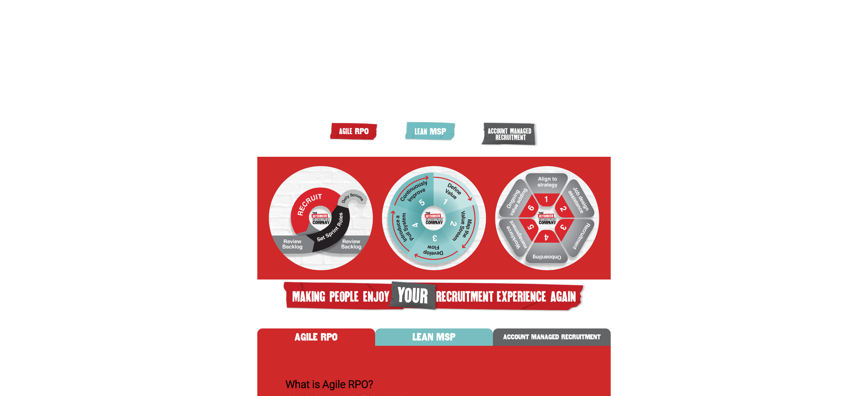  What do you see at coordinates (547, 218) in the screenshot?
I see `img: Account Managed Recruitment` at bounding box center [547, 218].